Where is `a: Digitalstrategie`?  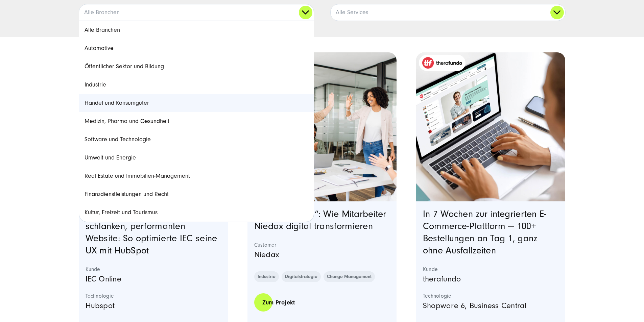
a: Digitalstrategie is located at coordinates (301, 277).